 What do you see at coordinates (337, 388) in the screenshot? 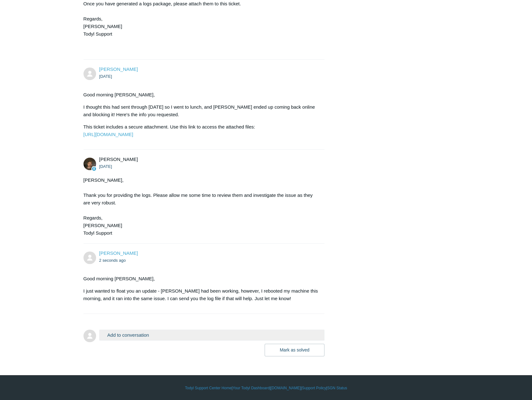
I see `a: SGN Status` at bounding box center [337, 388].